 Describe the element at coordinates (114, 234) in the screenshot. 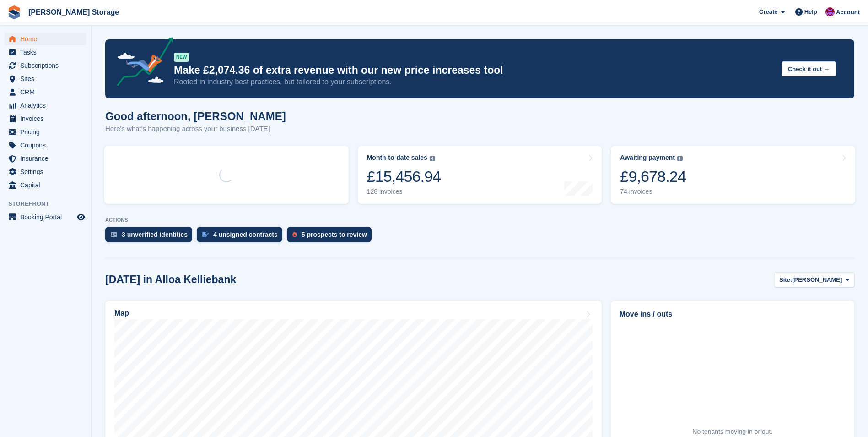

I see `img: verify_identity-adf6edd0f0f0b5bbfe63781bf79b02c33cf7c696d77639b501bdc392416b5a36.svg` at that location.